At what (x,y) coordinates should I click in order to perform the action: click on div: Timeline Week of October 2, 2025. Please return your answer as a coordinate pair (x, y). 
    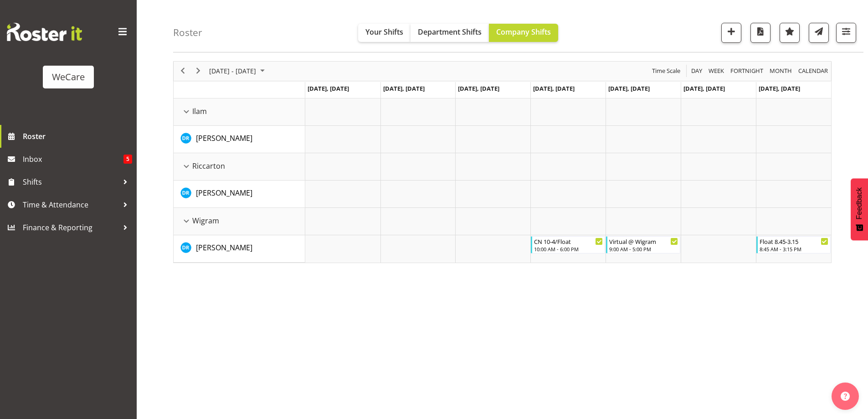
    Looking at the image, I should click on (503, 162).